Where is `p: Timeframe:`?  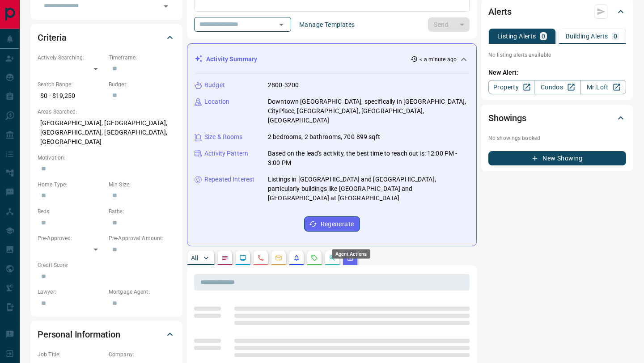 p: Timeframe: is located at coordinates (142, 58).